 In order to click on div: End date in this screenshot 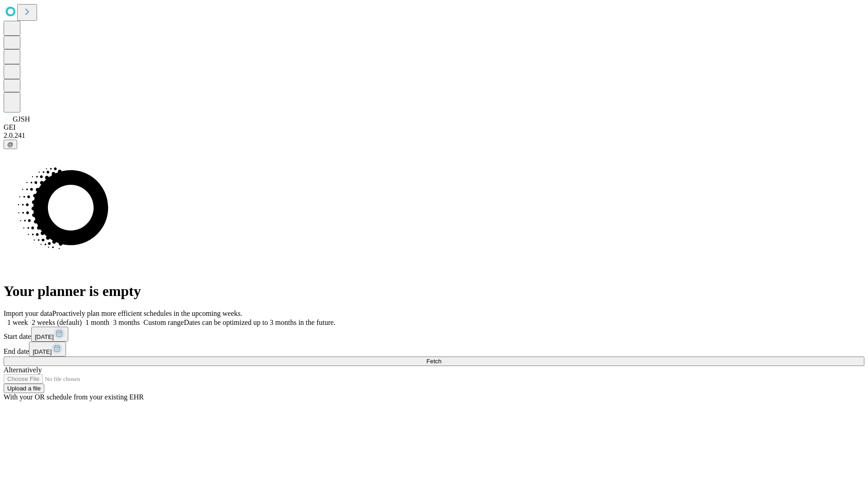, I will do `click(434, 349)`.